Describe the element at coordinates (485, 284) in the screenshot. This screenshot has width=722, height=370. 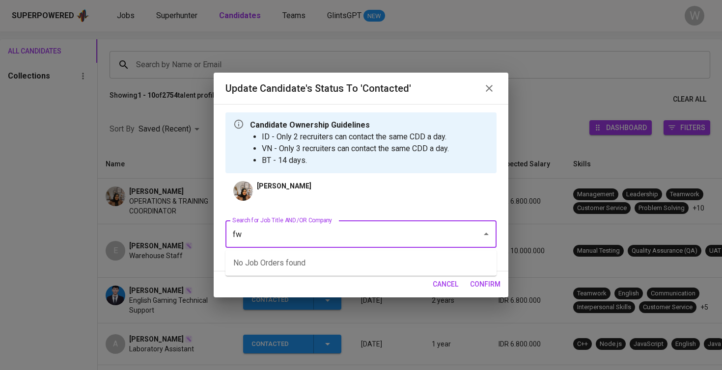
I see `button: confirm` at that location.